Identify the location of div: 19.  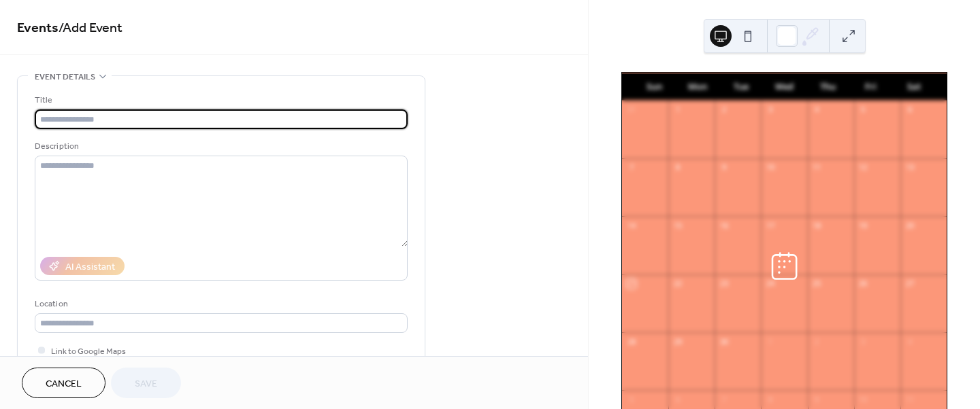
(863, 225).